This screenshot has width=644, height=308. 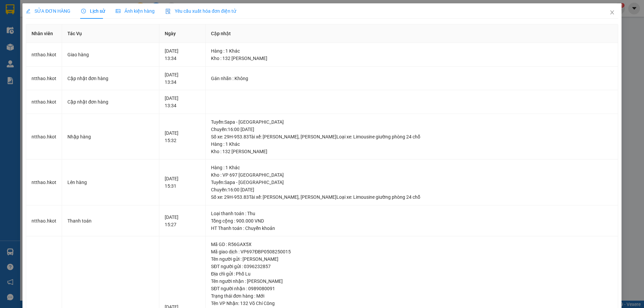 I want to click on span: Ảnh kiện hàng, so click(x=135, y=11).